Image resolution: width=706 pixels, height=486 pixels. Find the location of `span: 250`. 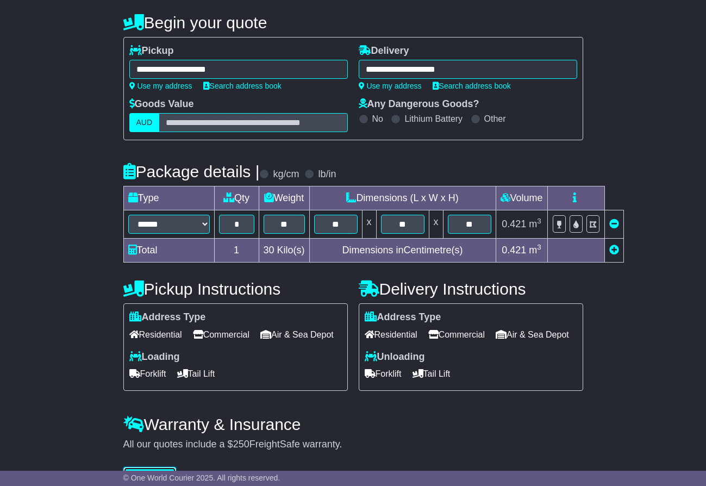

span: 250 is located at coordinates (241, 444).